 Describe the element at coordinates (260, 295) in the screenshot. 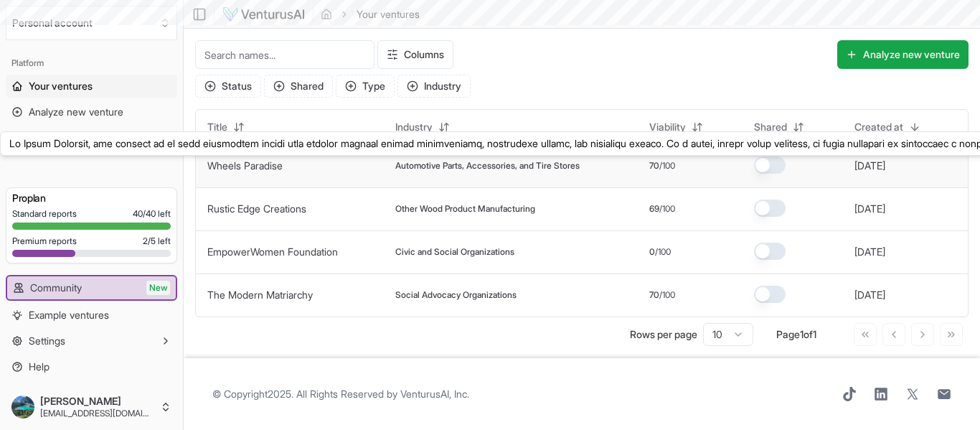

I see `button: The Modern Matriarchy` at that location.